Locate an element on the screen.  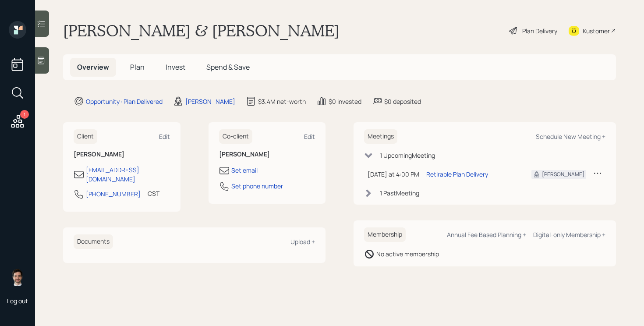
h6: Documents is located at coordinates (93, 241).